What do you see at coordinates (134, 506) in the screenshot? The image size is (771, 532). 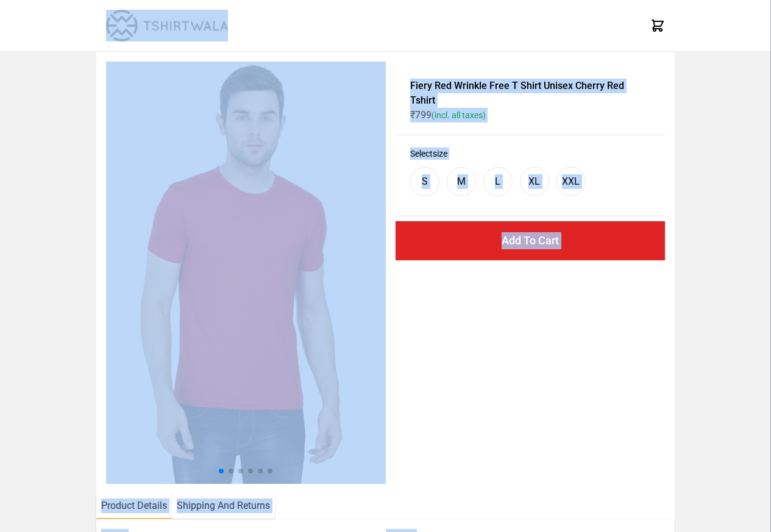 I see `li: Product Details` at bounding box center [134, 506].